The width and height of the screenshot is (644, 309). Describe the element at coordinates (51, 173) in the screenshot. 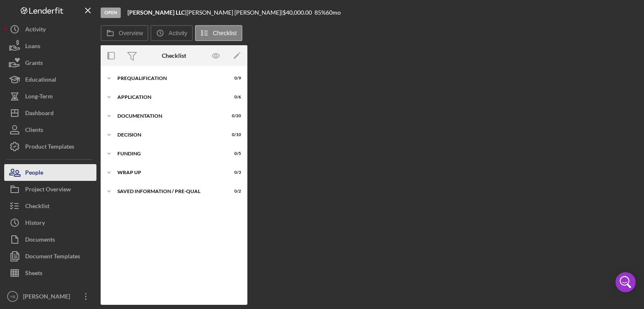

I see `button: People` at that location.